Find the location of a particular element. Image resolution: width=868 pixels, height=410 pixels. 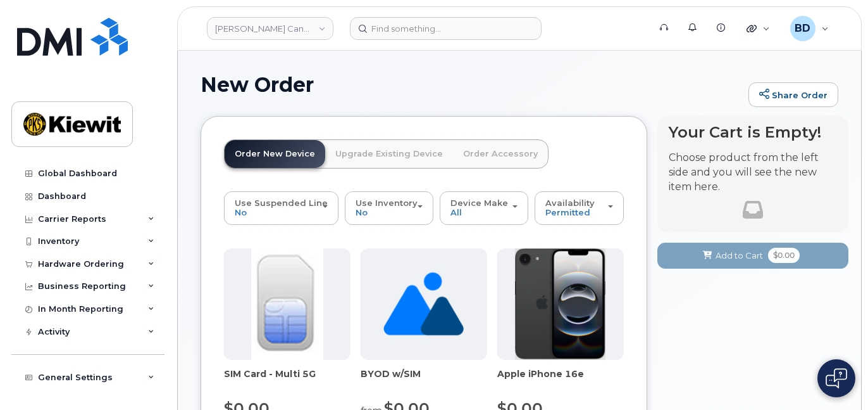

a: Order Accessory is located at coordinates (501, 154).